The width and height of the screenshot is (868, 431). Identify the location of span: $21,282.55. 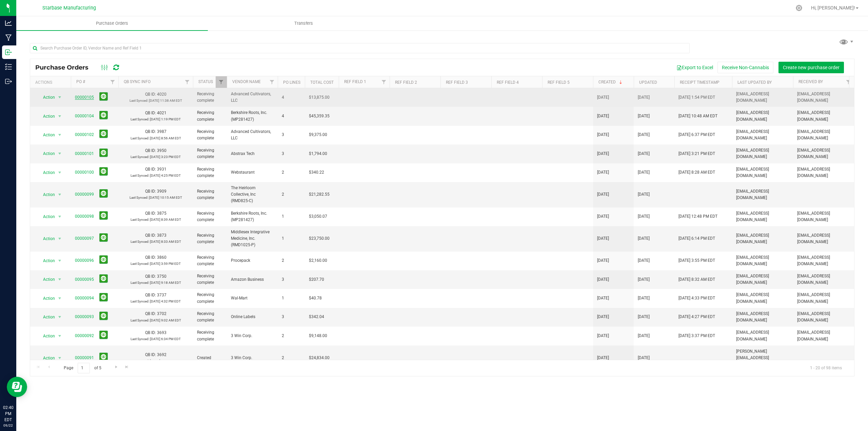
(319, 194).